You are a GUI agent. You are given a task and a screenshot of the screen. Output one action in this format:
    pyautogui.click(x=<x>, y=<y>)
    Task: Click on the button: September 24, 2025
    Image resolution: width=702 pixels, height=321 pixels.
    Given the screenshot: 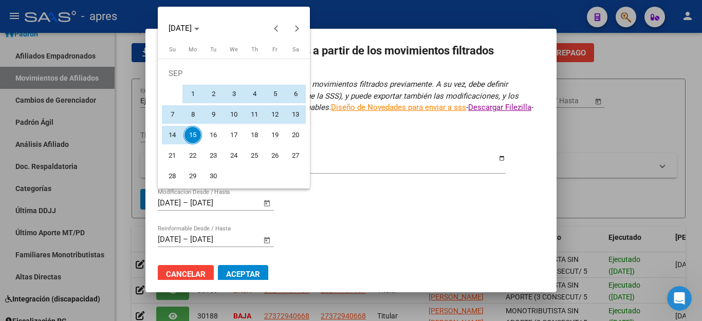 What is the action you would take?
    pyautogui.click(x=234, y=156)
    